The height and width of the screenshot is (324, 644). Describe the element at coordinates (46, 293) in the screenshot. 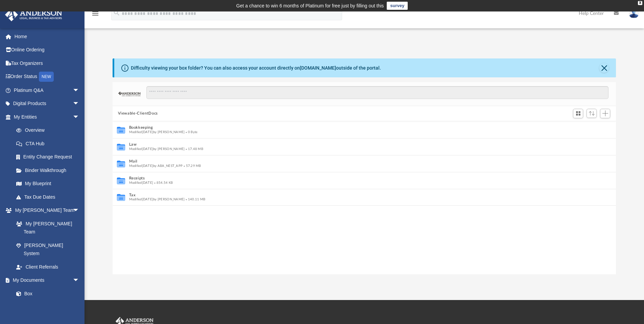

I see `a: Box` at that location.